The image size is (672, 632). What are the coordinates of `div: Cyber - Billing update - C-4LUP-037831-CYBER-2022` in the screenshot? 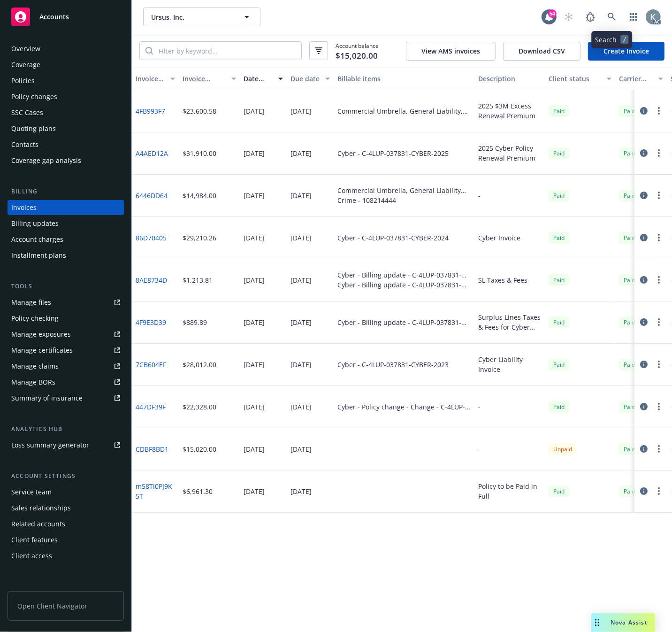 It's located at (404, 275).